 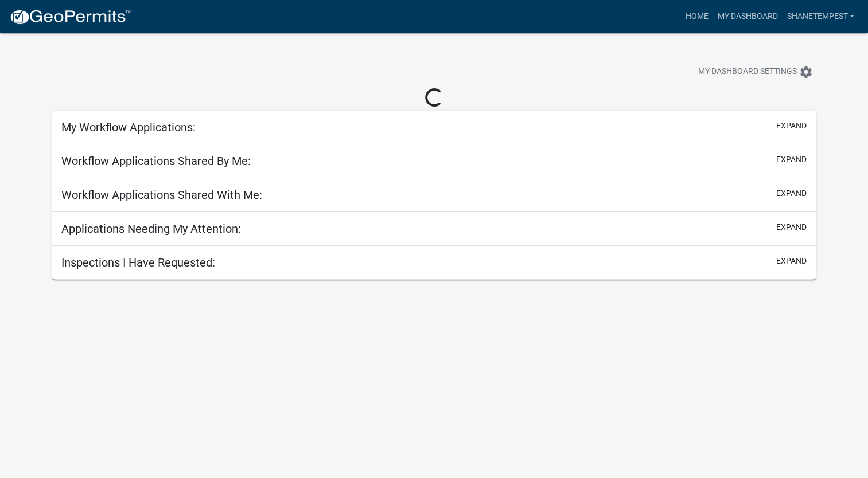 What do you see at coordinates (747, 72) in the screenshot?
I see `span: My Dashboard Settings` at bounding box center [747, 72].